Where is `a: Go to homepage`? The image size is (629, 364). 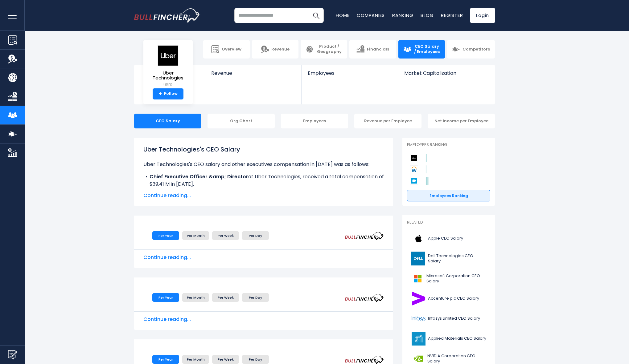
a: Go to homepage is located at coordinates (167, 15).